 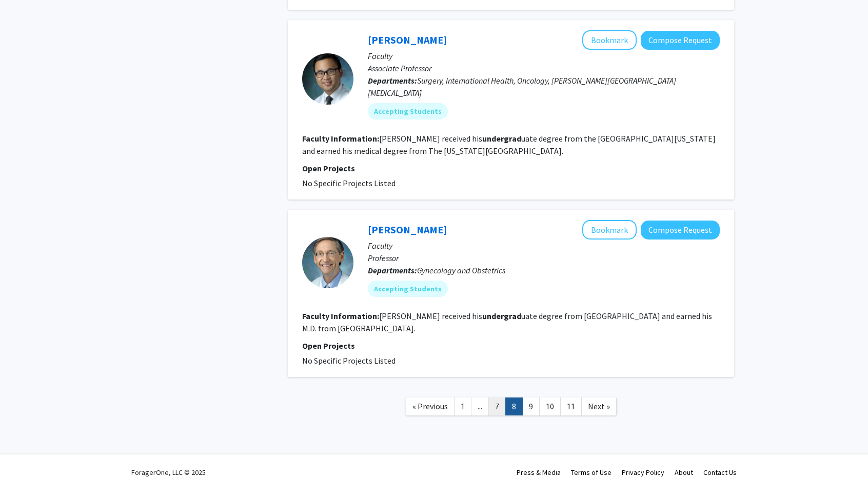 I want to click on a: Contact Us, so click(x=719, y=473).